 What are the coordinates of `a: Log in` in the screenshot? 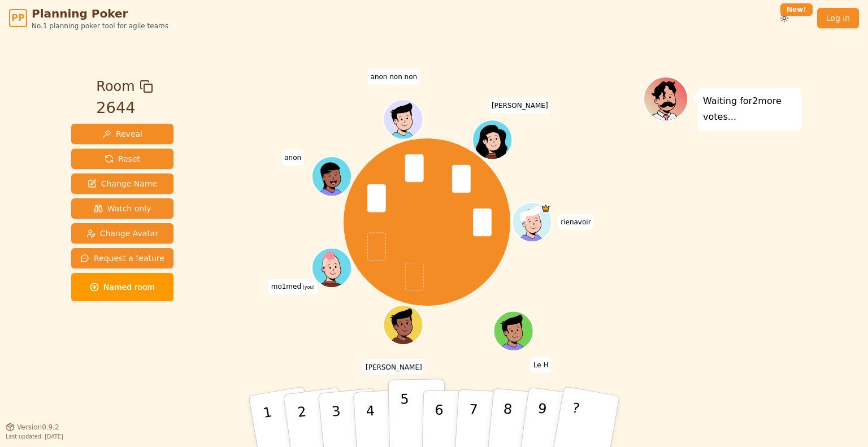 It's located at (838, 18).